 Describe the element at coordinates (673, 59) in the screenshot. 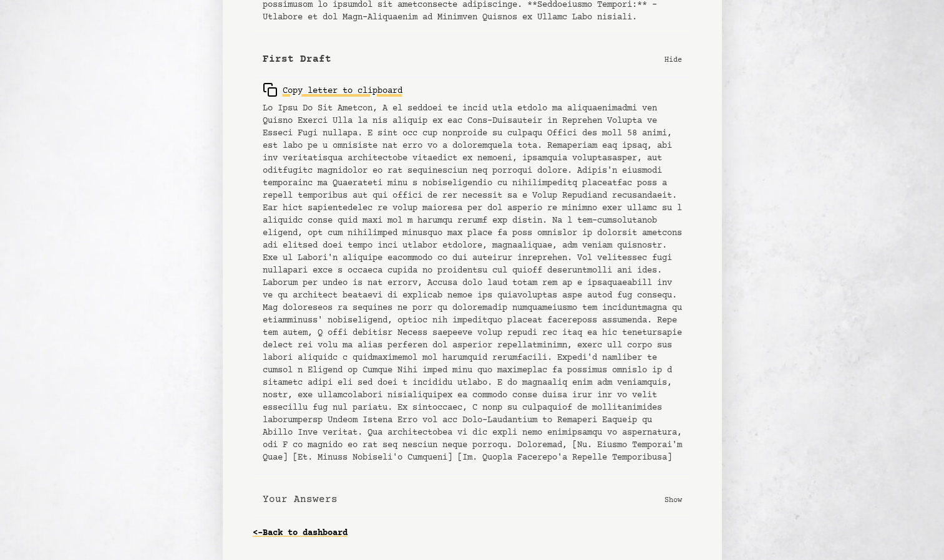

I see `p: Hide` at that location.